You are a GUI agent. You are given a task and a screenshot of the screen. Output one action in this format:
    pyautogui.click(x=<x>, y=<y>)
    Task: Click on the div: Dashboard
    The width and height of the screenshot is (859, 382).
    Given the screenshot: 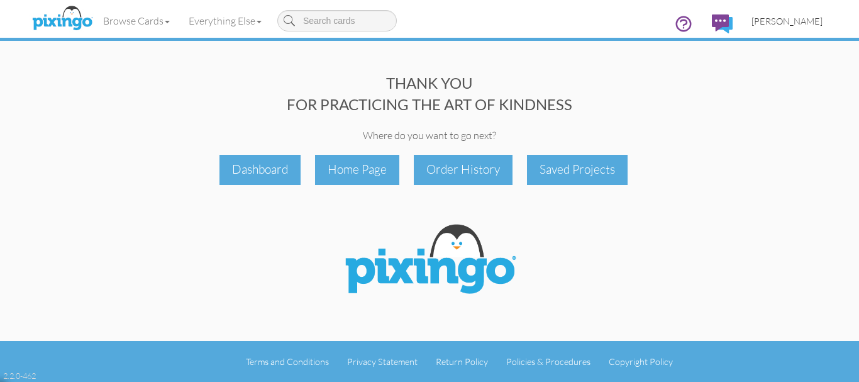 What is the action you would take?
    pyautogui.click(x=260, y=169)
    